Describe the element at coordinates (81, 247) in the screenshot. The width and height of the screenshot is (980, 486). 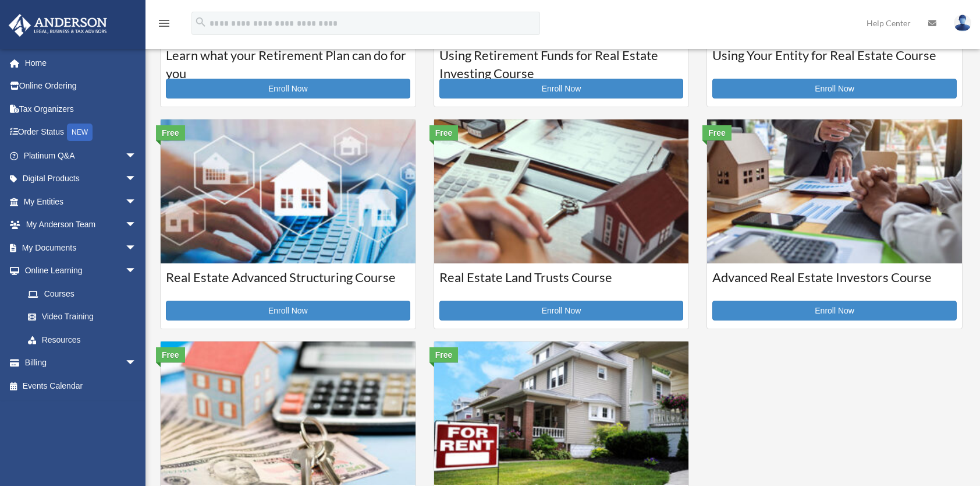
I see `a: My Documentsarrow_drop_down` at that location.